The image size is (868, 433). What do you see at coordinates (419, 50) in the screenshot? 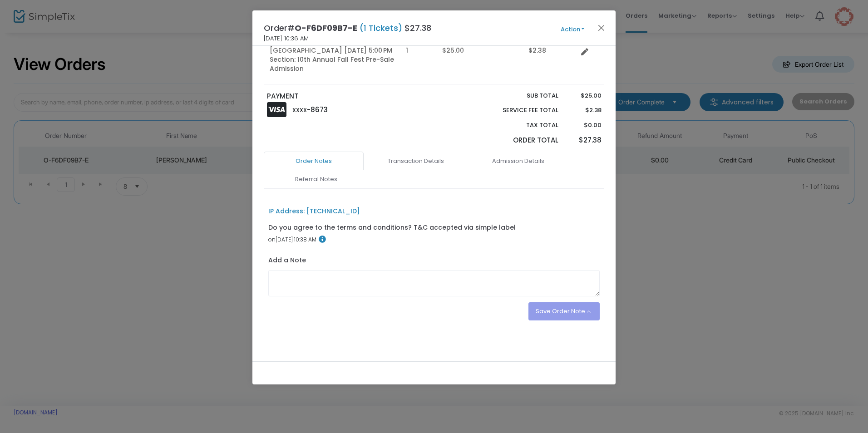
I see `td: 1` at bounding box center [419, 50].